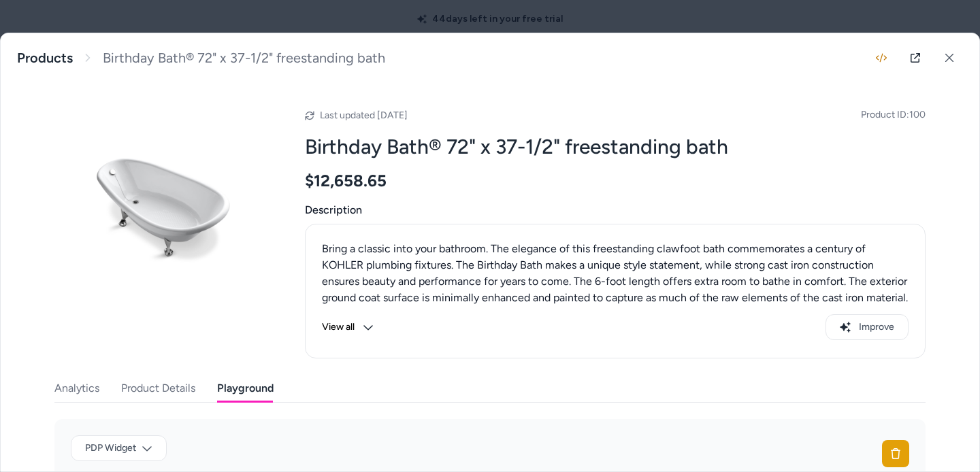 This screenshot has width=980, height=472. What do you see at coordinates (346, 181) in the screenshot?
I see `span: $12,658.65` at bounding box center [346, 181].